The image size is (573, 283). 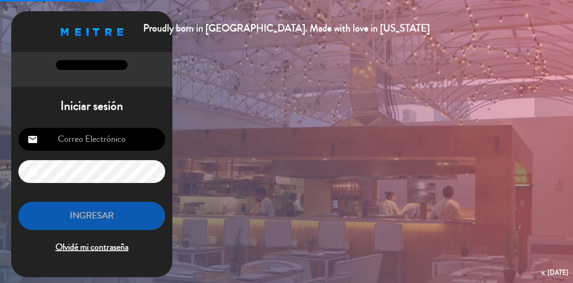 I want to click on span: Olvidé mi contraseña, so click(x=92, y=247).